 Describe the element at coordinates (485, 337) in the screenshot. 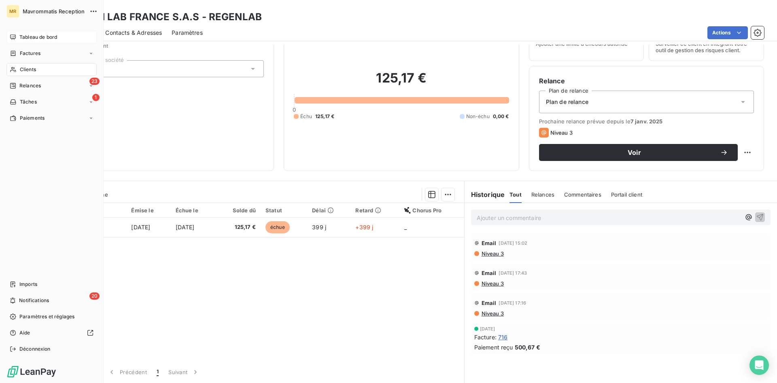

I see `span: Facture :` at that location.